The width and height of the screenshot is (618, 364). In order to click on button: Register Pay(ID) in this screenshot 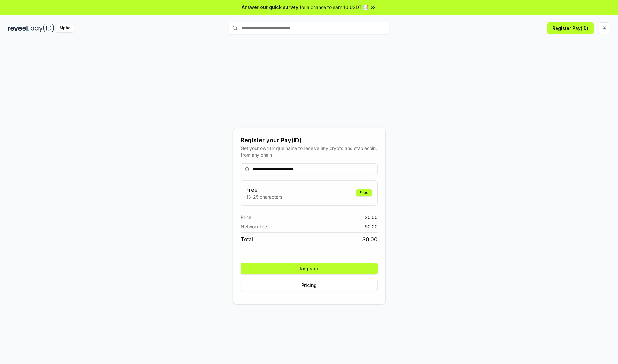, I will do `click(570, 28)`.